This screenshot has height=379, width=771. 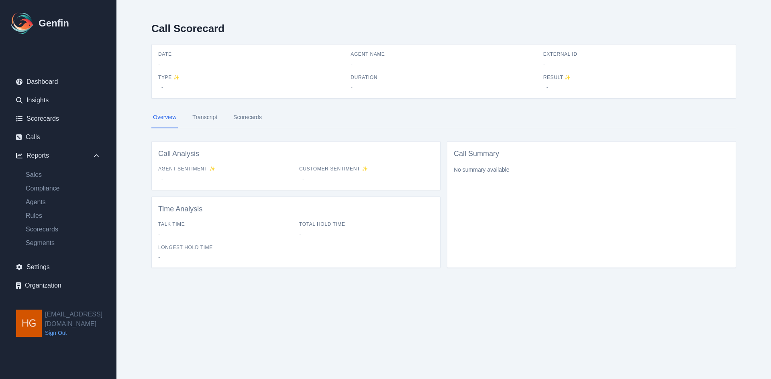 I want to click on p: No summary available, so click(x=591, y=170).